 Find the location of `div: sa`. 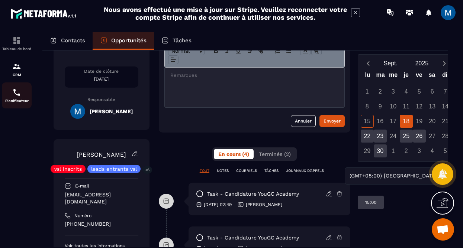

div: sa is located at coordinates (432, 76).